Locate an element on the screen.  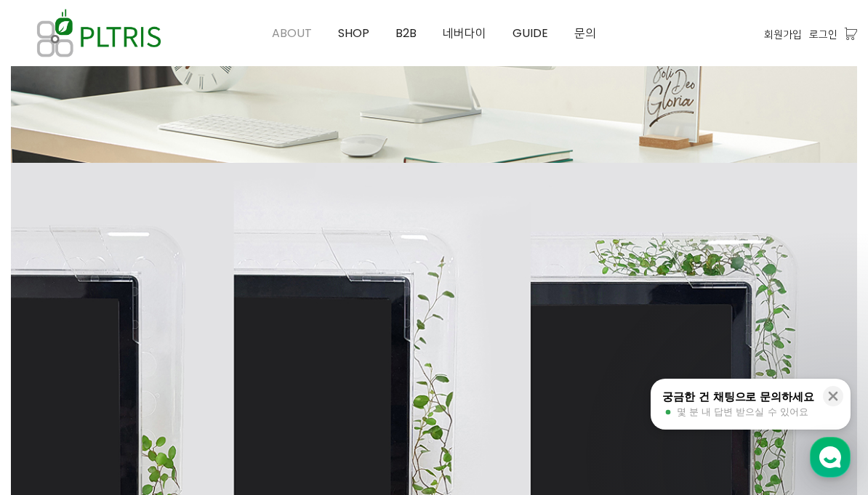
a: SHOP is located at coordinates (353, 34).